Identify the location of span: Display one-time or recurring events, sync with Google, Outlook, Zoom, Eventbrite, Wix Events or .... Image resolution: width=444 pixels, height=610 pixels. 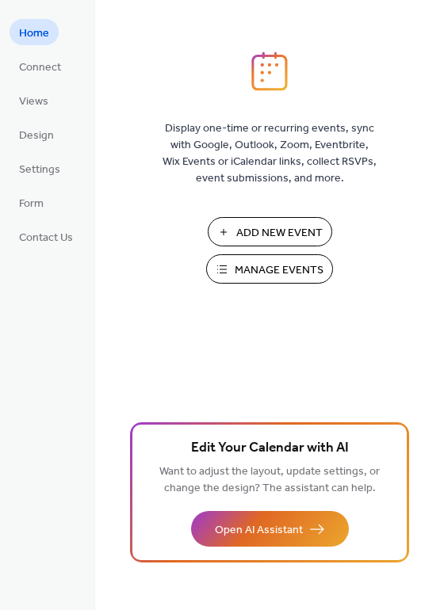
(269, 154).